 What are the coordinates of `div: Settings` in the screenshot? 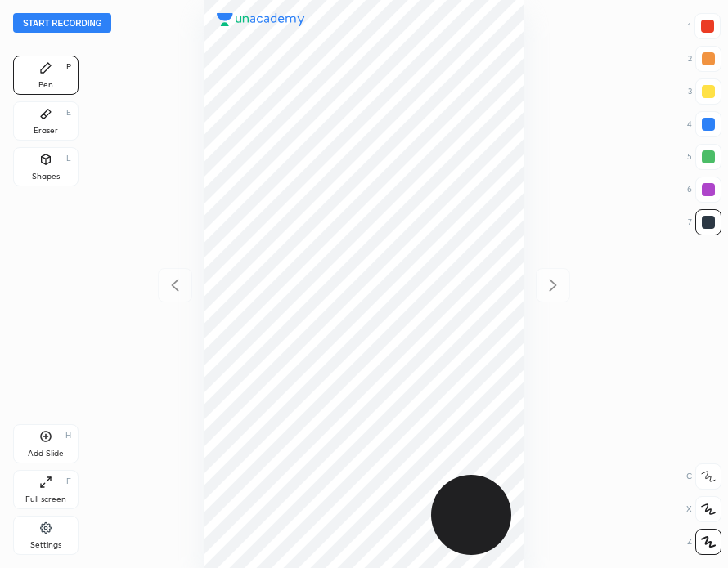 It's located at (46, 545).